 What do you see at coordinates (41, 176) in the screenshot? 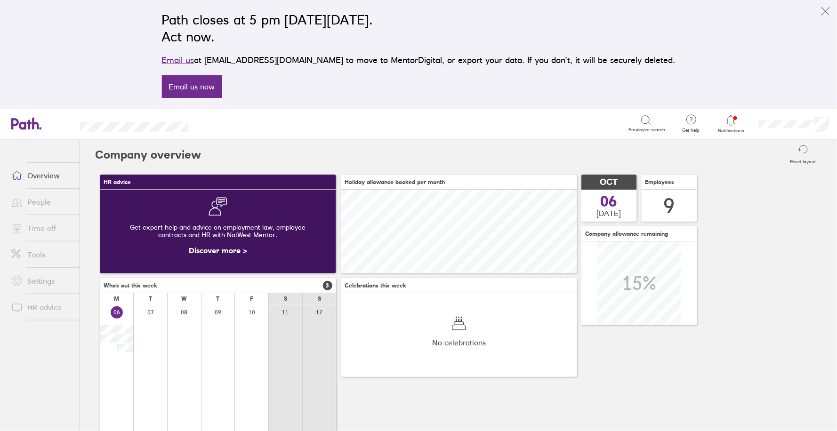
I see `a: Overview` at bounding box center [41, 176].